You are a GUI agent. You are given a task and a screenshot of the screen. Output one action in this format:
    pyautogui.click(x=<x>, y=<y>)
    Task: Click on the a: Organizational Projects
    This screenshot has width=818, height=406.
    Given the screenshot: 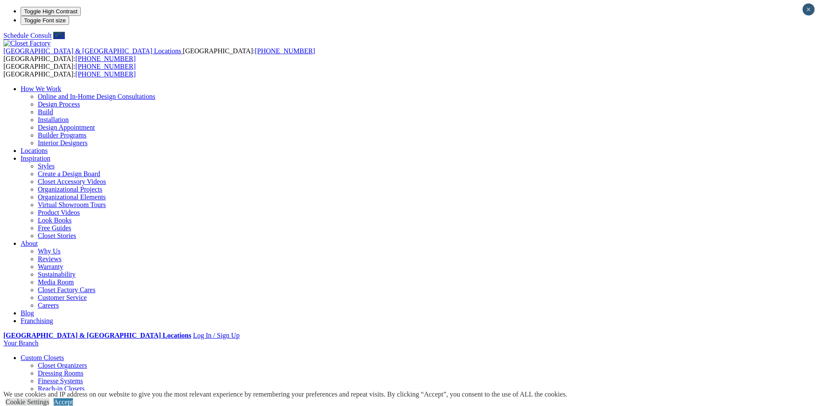 What is the action you would take?
    pyautogui.click(x=70, y=189)
    